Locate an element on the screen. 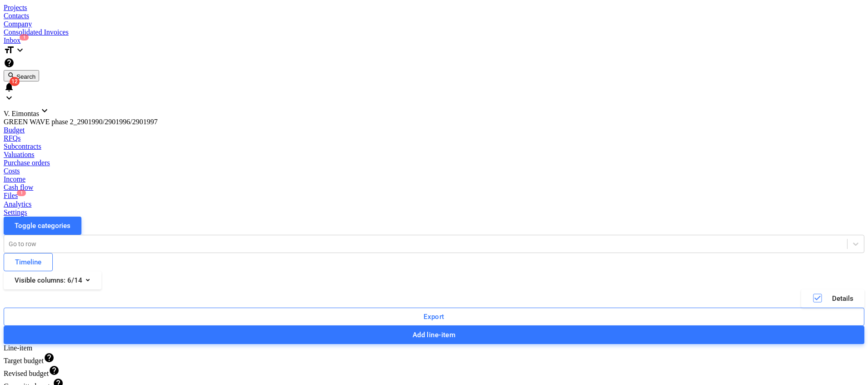 Image resolution: width=868 pixels, height=385 pixels. div: Toggle categories is located at coordinates (42, 226).